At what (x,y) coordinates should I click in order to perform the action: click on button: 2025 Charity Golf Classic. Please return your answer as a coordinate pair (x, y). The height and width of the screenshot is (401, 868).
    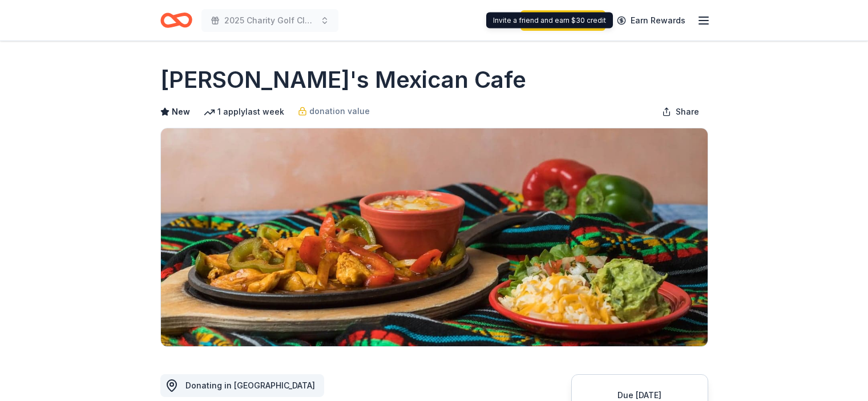
    Looking at the image, I should click on (270, 21).